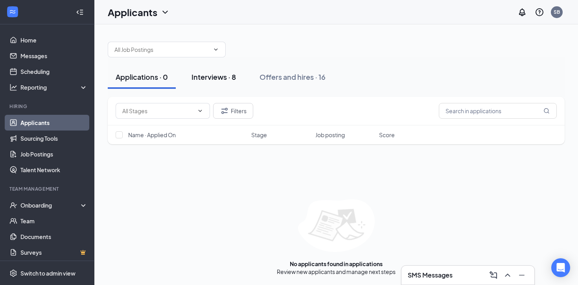 Image resolution: width=578 pixels, height=285 pixels. I want to click on span: Name · Applied On, so click(152, 135).